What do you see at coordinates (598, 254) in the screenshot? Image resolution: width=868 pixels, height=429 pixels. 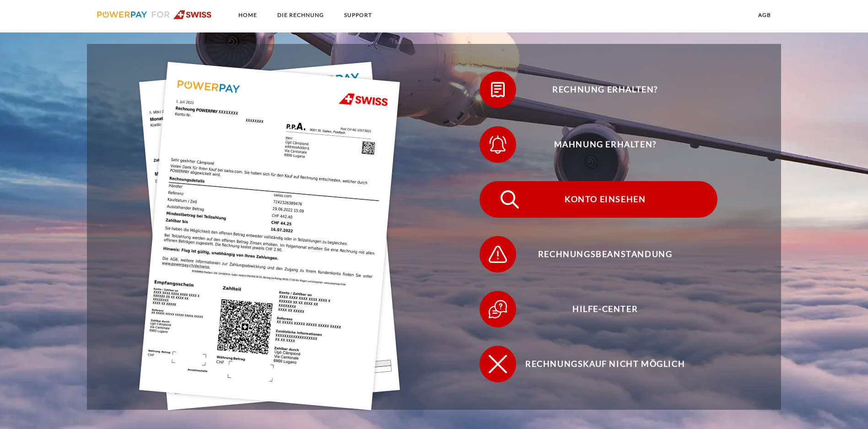 I see `button: Rechnungsbeanstandung` at bounding box center [598, 254].